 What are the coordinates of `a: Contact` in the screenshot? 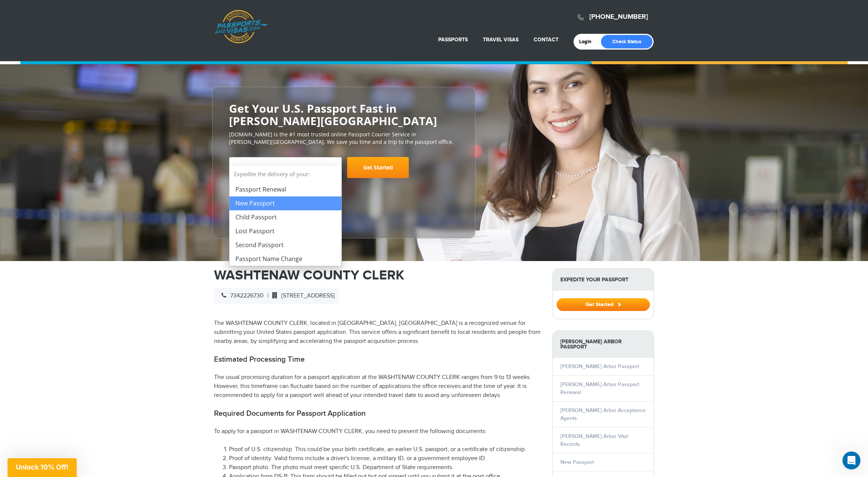 It's located at (546, 39).